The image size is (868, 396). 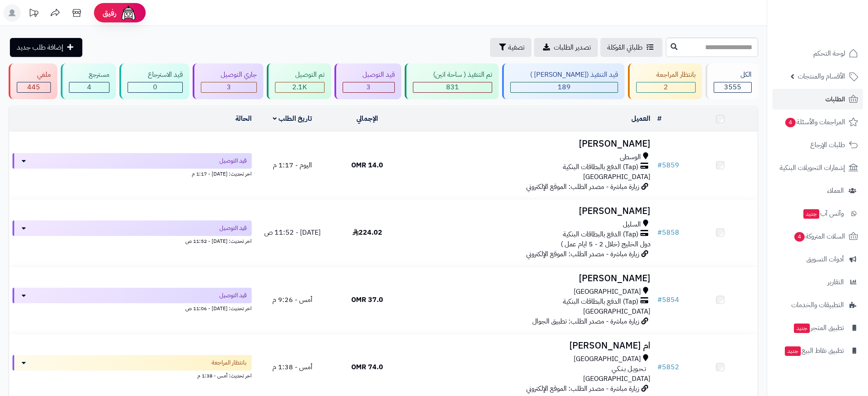 What do you see at coordinates (566, 47) in the screenshot?
I see `a: تصدير الطلبات` at bounding box center [566, 47].